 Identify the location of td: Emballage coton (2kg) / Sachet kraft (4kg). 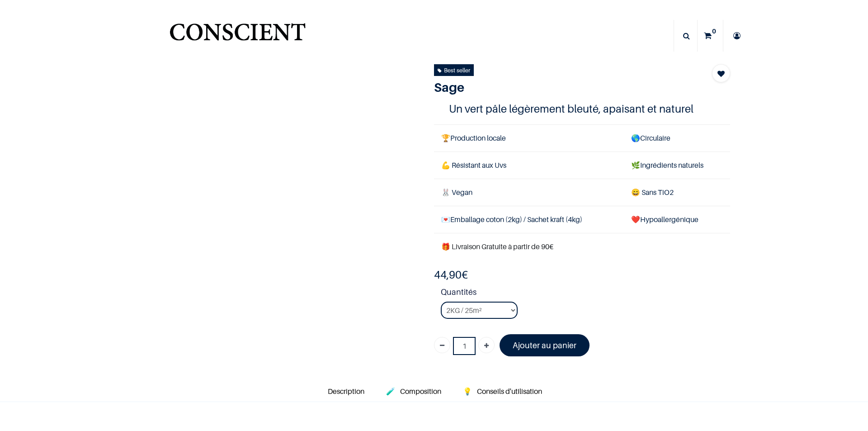
(529, 219).